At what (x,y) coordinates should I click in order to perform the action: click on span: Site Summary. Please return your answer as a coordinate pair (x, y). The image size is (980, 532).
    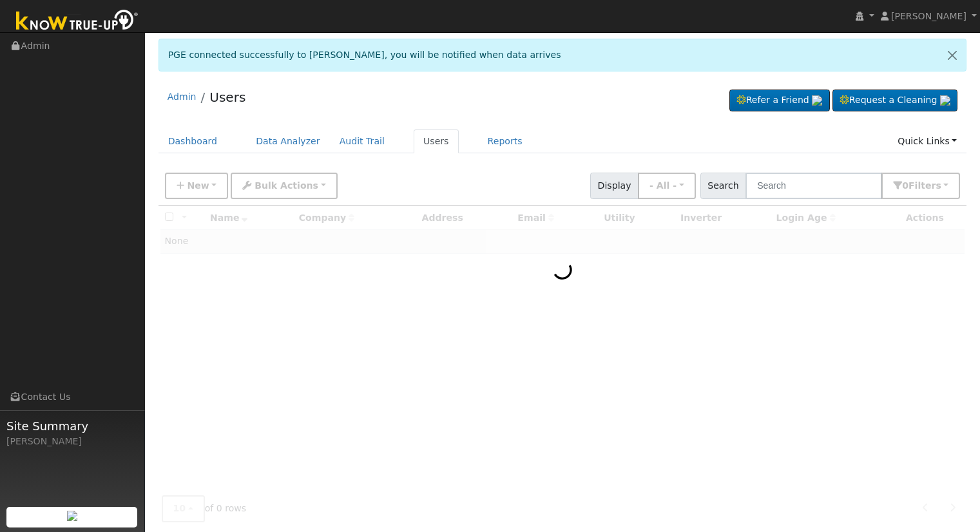
    Looking at the image, I should click on (73, 426).